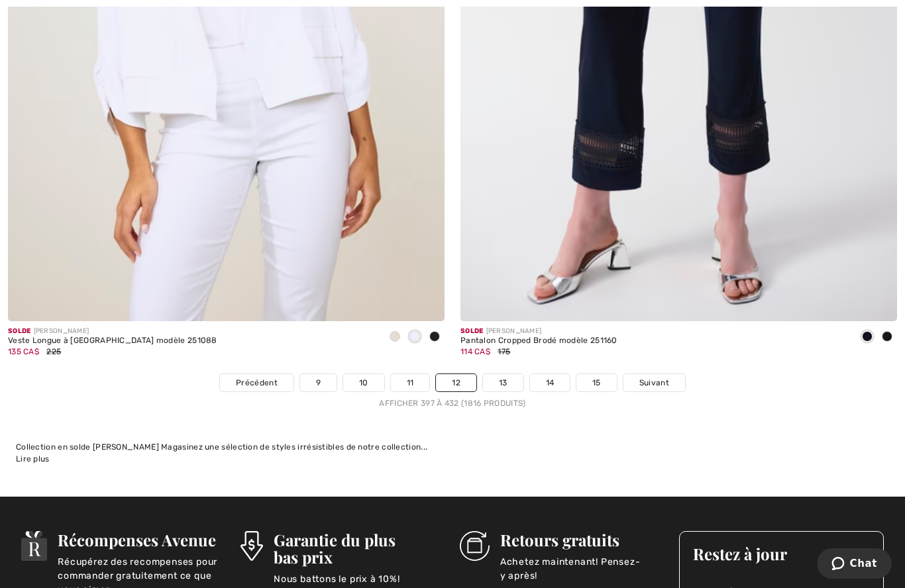  I want to click on span: 225, so click(53, 352).